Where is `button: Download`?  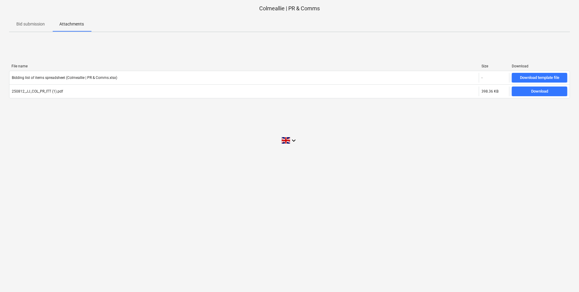
button: Download is located at coordinates (540, 91).